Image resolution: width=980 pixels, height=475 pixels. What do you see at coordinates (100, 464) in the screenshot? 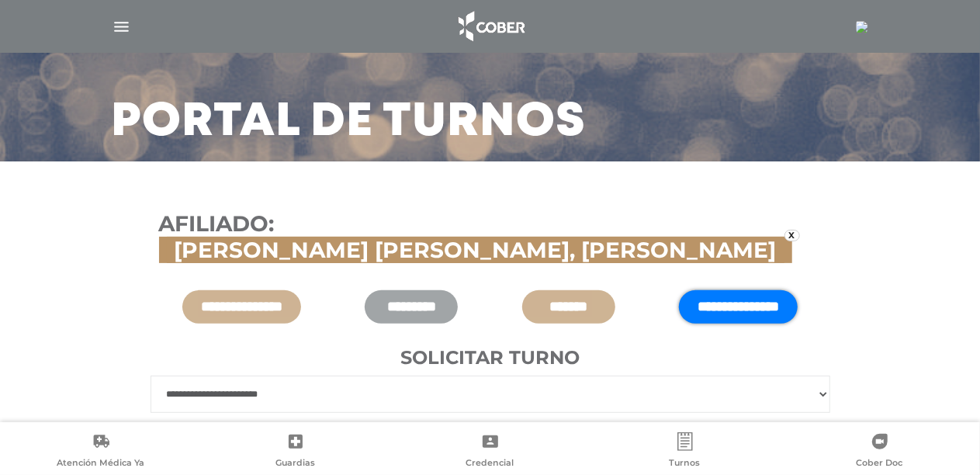
I see `span: Atención Médica Ya` at bounding box center [100, 464].